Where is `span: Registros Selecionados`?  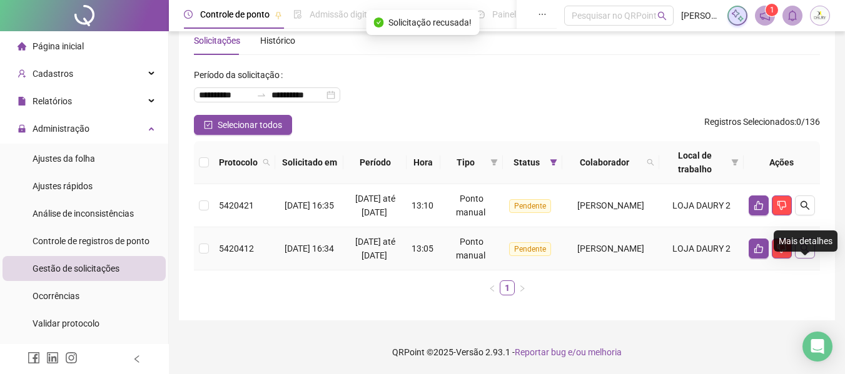
span: Registros Selecionados is located at coordinates (749, 122).